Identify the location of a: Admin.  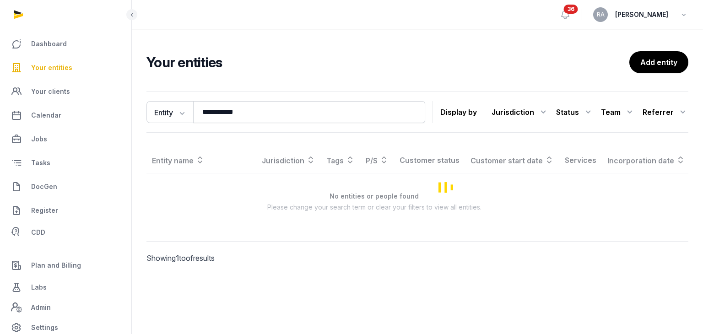
(65, 308).